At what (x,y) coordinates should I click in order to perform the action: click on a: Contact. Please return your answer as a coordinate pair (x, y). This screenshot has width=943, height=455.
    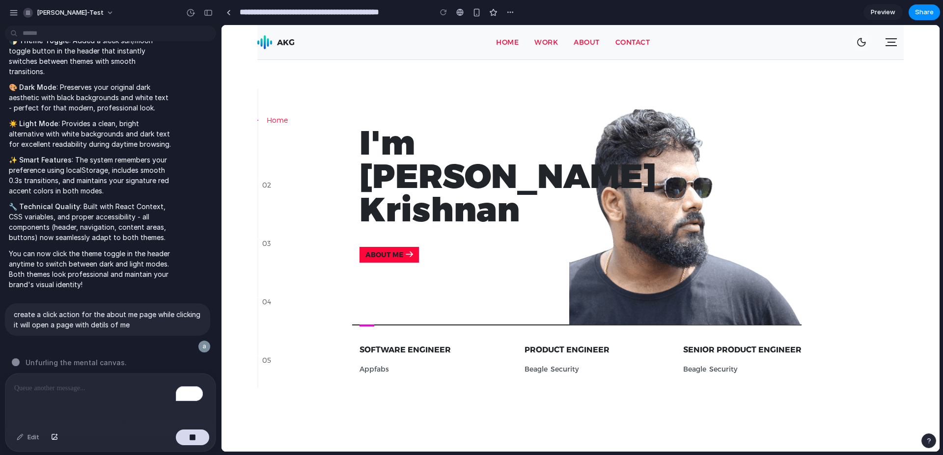
    Looking at the image, I should click on (411, 17).